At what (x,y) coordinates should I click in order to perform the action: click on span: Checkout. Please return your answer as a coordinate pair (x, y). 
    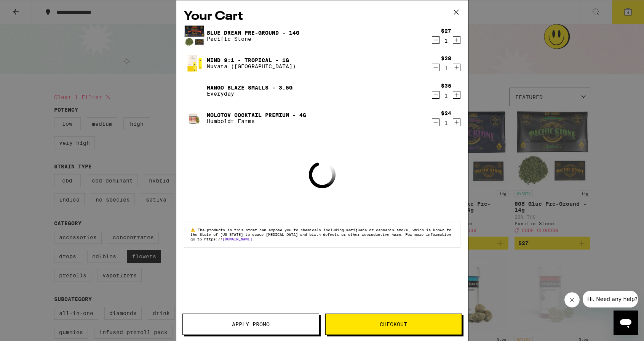
    Looking at the image, I should click on (393, 324).